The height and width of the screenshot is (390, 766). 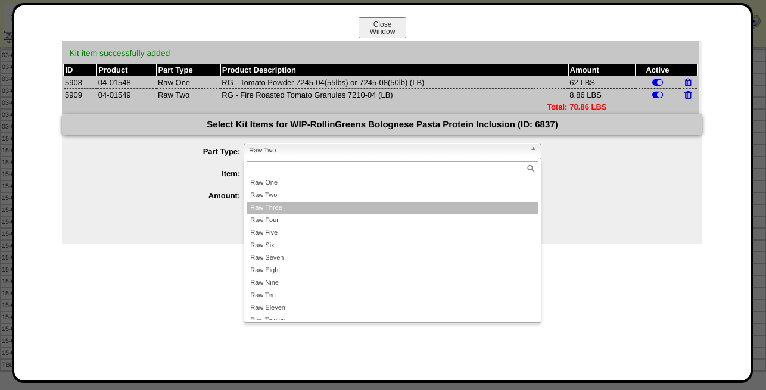 I want to click on td: Total:, so click(x=316, y=107).